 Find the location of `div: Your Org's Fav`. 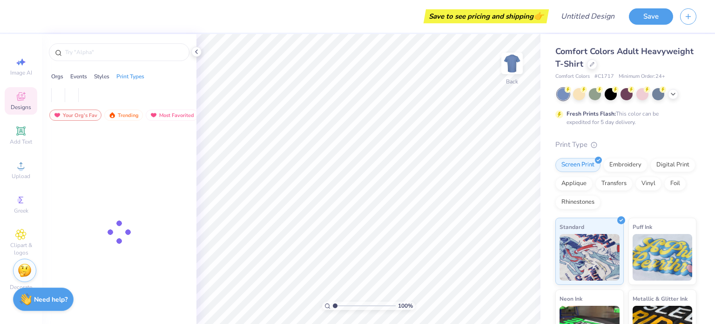

div: Your Org's Fav is located at coordinates (75, 115).